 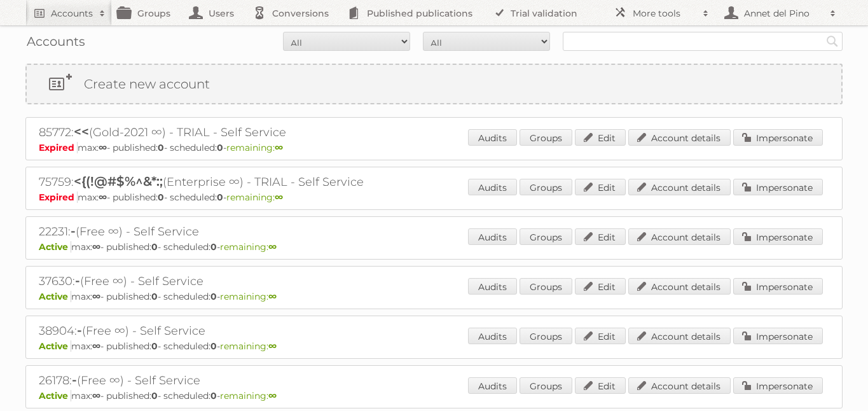 I want to click on h2: Annet del Pino, so click(x=782, y=13).